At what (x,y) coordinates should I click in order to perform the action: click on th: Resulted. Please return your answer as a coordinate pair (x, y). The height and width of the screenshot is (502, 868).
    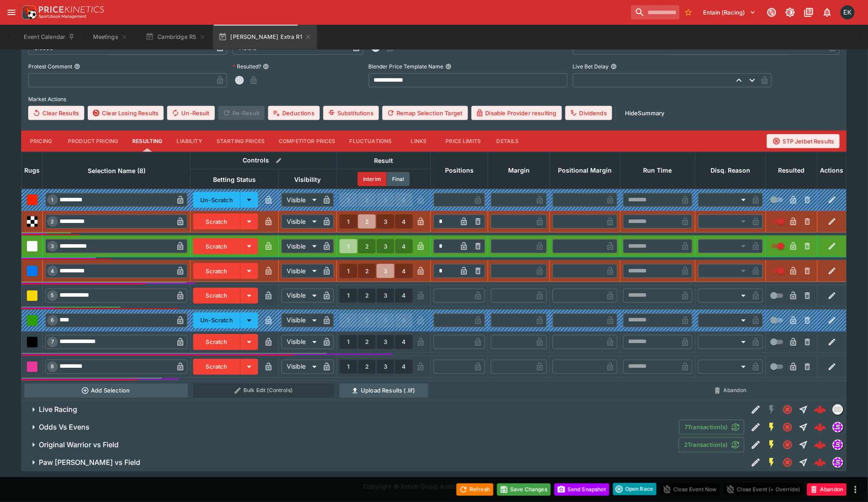
    Looking at the image, I should click on (792, 170).